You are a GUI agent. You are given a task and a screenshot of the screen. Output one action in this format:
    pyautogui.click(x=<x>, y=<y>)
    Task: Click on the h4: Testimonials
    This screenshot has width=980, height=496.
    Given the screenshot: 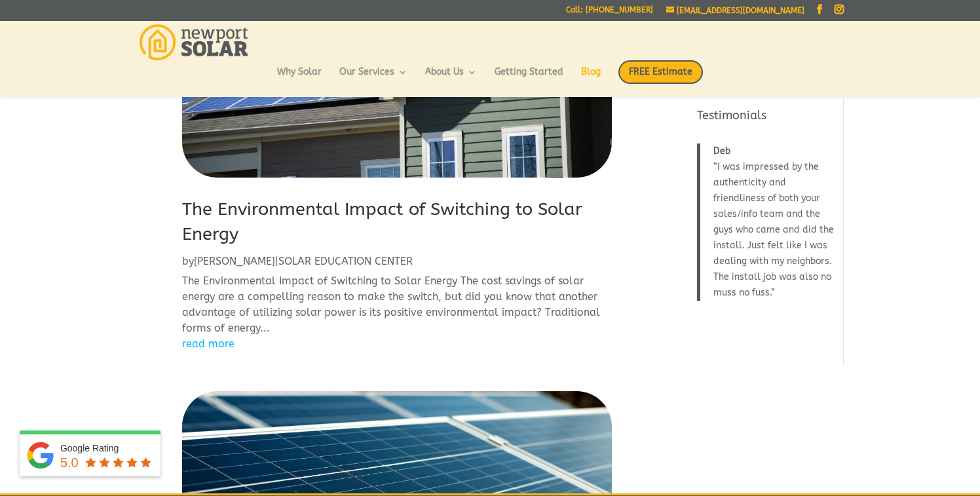 What is the action you would take?
    pyautogui.click(x=766, y=119)
    